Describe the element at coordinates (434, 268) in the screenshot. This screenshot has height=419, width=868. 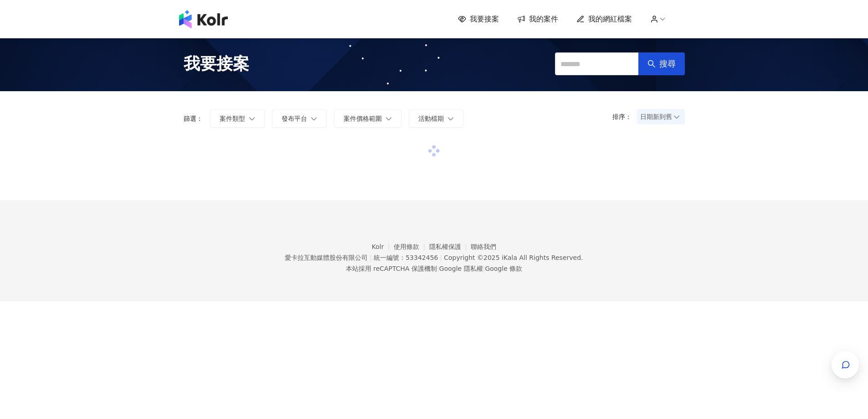
I see `span: 本站採用 reCAPTCHA 保護機制` at that location.